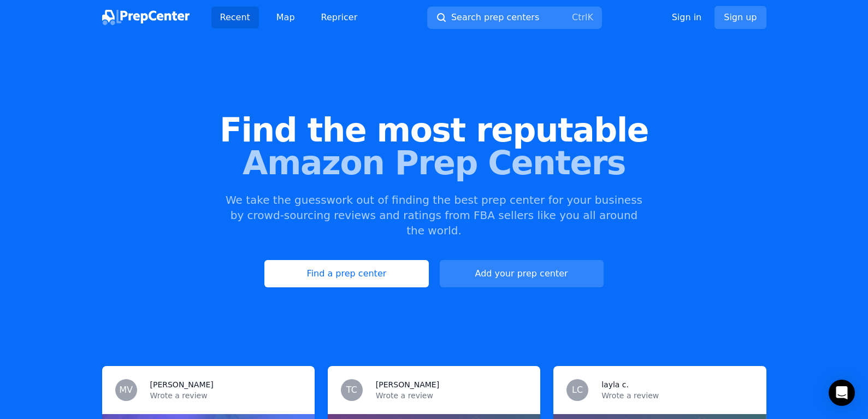  Describe the element at coordinates (522, 274) in the screenshot. I see `a: Add your prep center` at that location.